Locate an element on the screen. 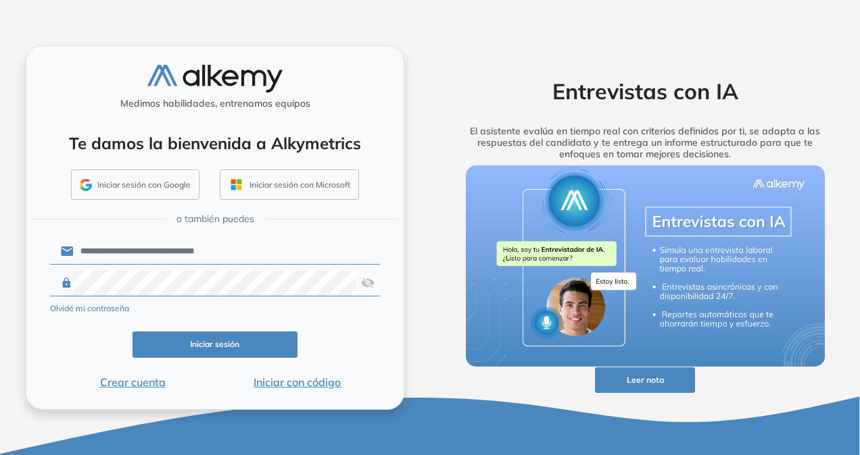 This screenshot has width=860, height=455. h4: Te damos la bienvenida a Alkymetrics is located at coordinates (215, 143).